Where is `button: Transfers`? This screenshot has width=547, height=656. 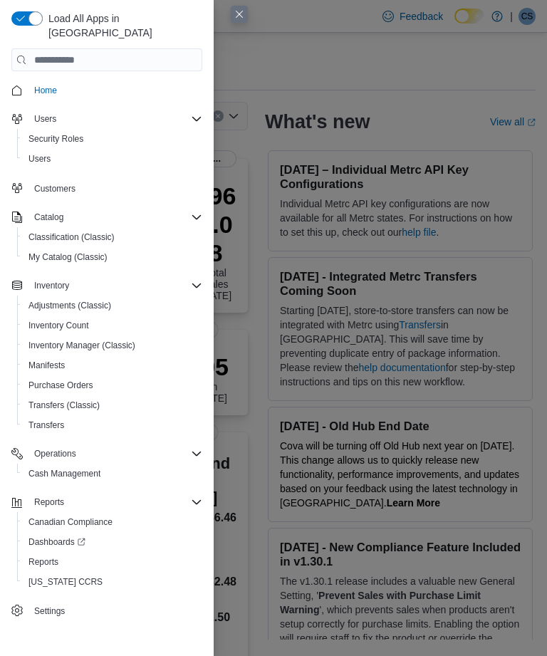 button: Transfers is located at coordinates (113, 426).